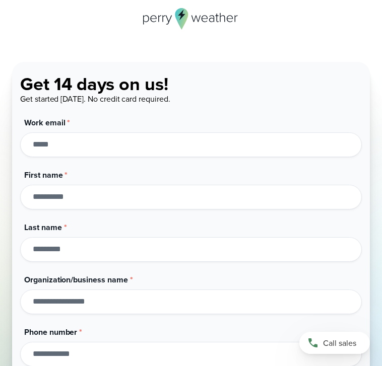  Describe the element at coordinates (44, 122) in the screenshot. I see `span: Work email` at that location.